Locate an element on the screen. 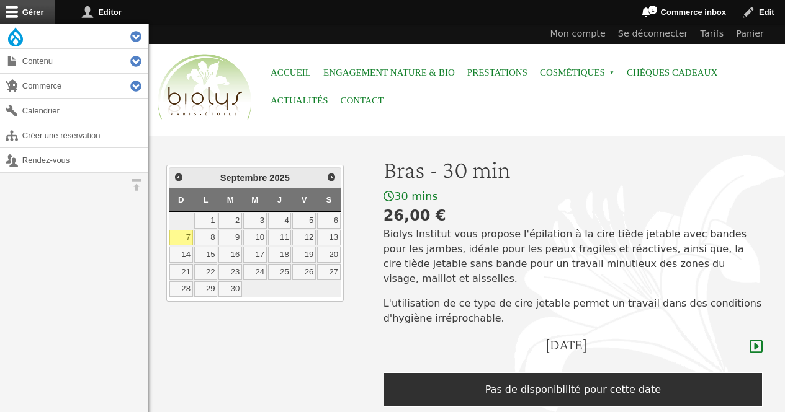  span: Suivant is located at coordinates (331, 177).